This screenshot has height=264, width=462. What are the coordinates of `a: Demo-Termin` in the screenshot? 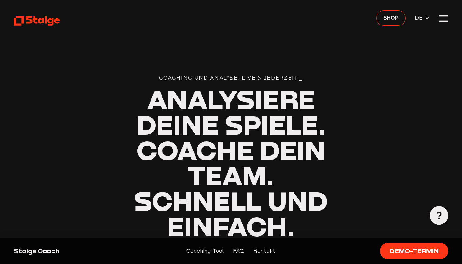 It's located at (414, 251).